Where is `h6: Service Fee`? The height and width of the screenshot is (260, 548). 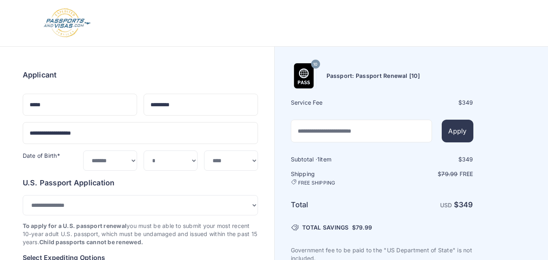
h6: Service Fee is located at coordinates (336, 103).